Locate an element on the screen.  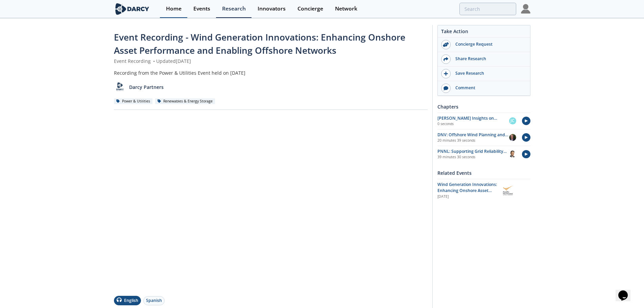
div: Power & Utilities is located at coordinates (133, 101).